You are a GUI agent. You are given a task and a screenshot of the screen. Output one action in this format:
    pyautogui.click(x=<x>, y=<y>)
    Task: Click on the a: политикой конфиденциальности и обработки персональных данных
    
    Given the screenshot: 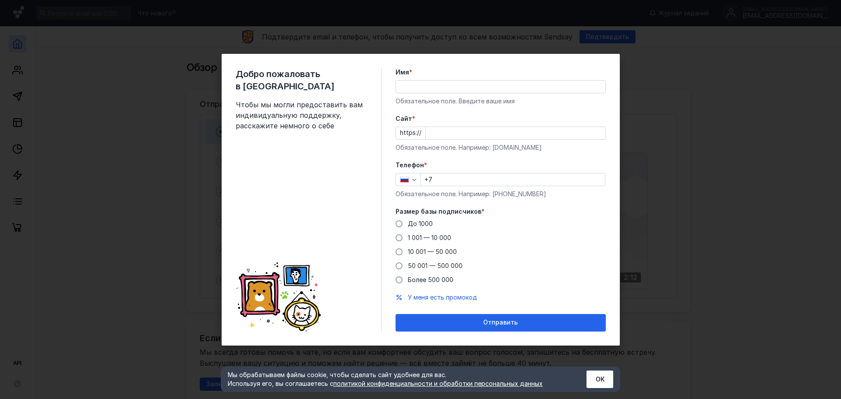 What is the action you would take?
    pyautogui.click(x=438, y=383)
    